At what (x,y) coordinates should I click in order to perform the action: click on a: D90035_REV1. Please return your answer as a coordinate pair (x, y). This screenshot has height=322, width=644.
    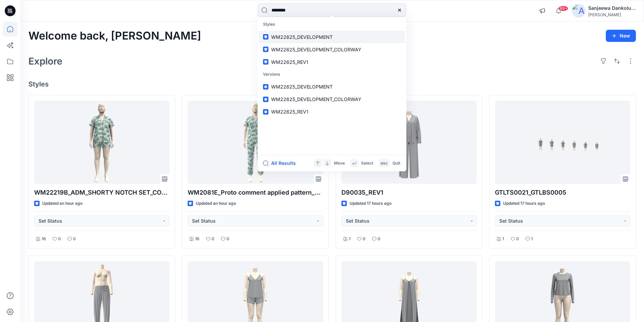
    Looking at the image, I should click on (409, 142).